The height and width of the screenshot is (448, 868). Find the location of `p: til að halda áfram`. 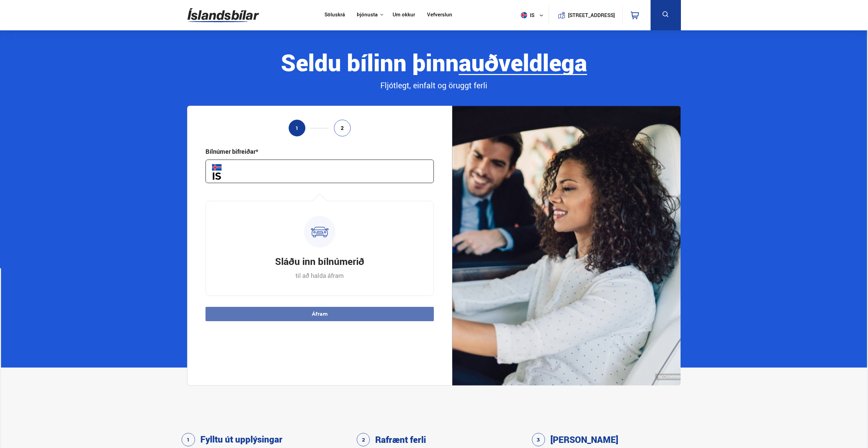

p: til að halda áfram is located at coordinates (320, 275).